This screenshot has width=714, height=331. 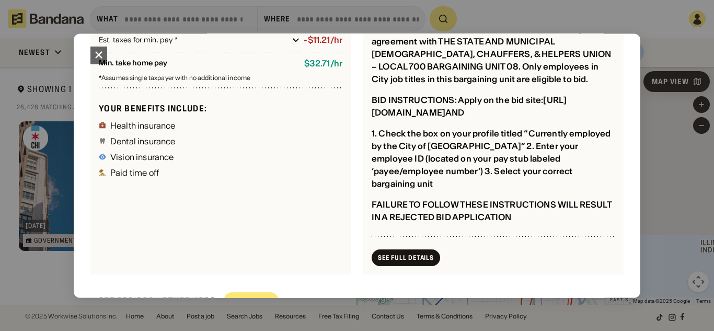 What do you see at coordinates (472, 178) in the screenshot?
I see `div: 3. Select your correct bargaining unit` at bounding box center [472, 178].